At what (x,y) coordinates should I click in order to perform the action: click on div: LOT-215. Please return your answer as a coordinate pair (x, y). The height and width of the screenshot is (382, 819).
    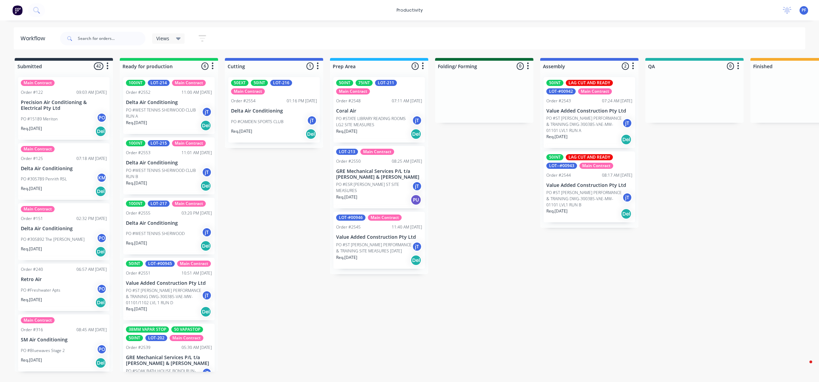
    Looking at the image, I should click on (159, 143).